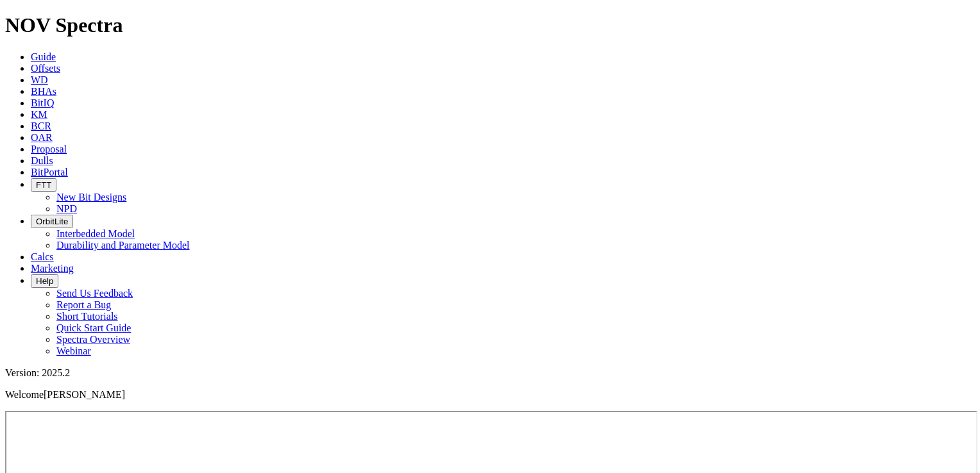  Describe the element at coordinates (43, 185) in the screenshot. I see `span: FTT` at that location.